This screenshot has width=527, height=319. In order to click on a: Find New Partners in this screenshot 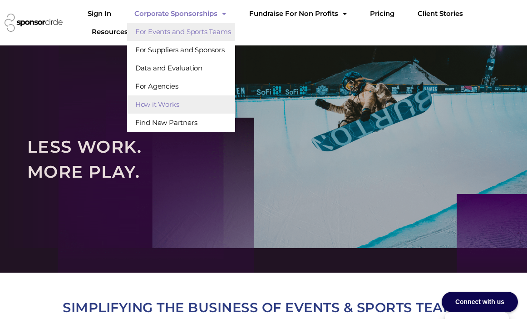, I will do `click(181, 123)`.